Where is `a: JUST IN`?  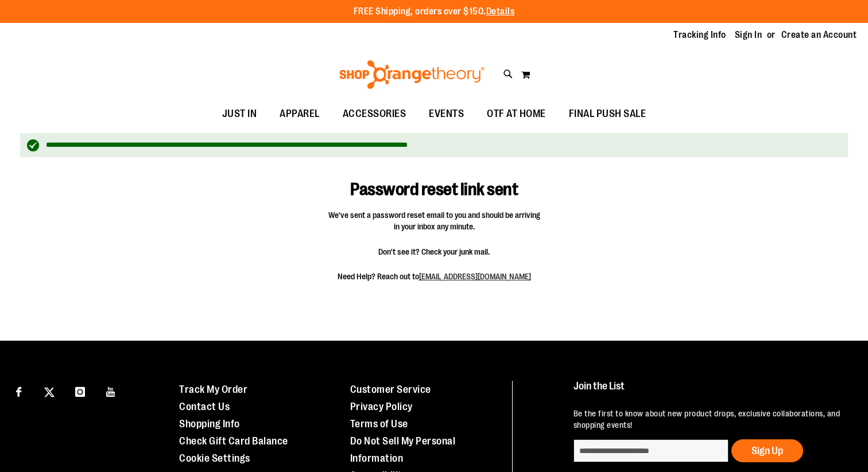 a: JUST IN is located at coordinates (240, 114).